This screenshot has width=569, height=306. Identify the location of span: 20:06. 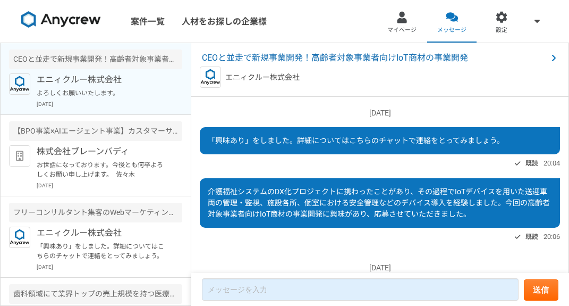
(552, 236).